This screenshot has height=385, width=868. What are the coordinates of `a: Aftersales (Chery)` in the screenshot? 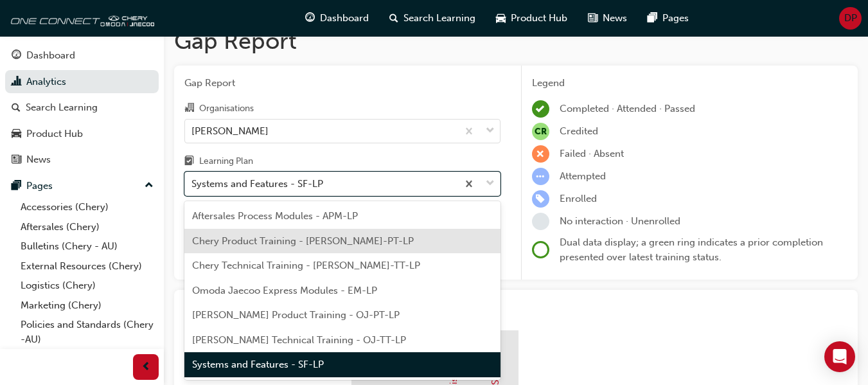 It's located at (87, 227).